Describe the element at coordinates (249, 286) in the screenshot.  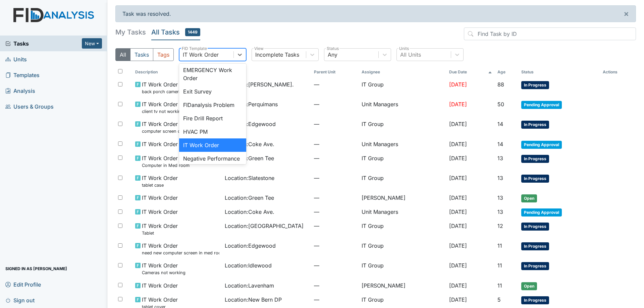
I see `span: Location : Lavenham` at that location.